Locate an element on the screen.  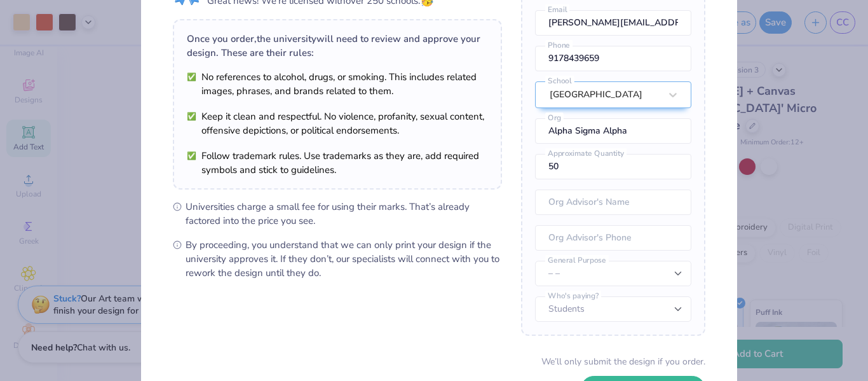
span: Universities charge a small fee for using their marks. That’s already factored into the price you... is located at coordinates (344, 213).